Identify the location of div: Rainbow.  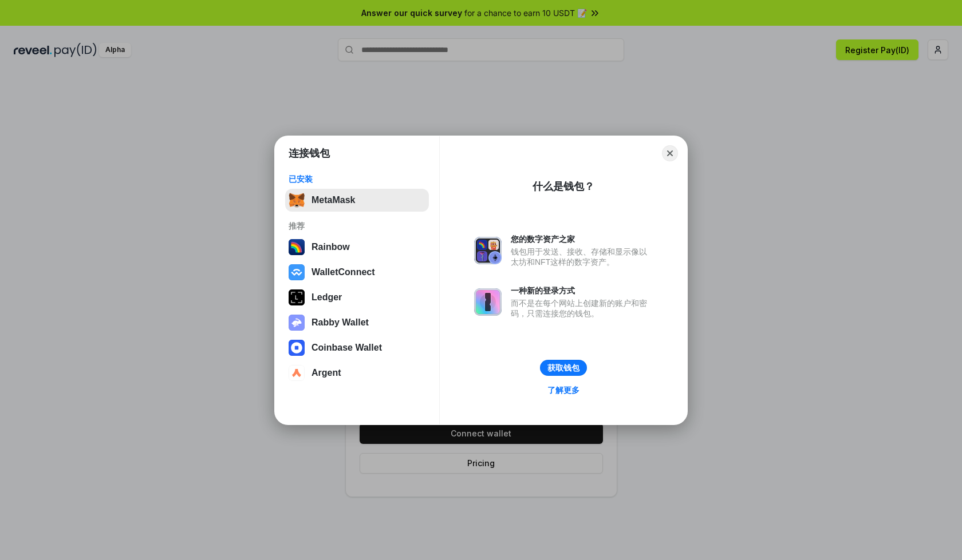
(331, 247).